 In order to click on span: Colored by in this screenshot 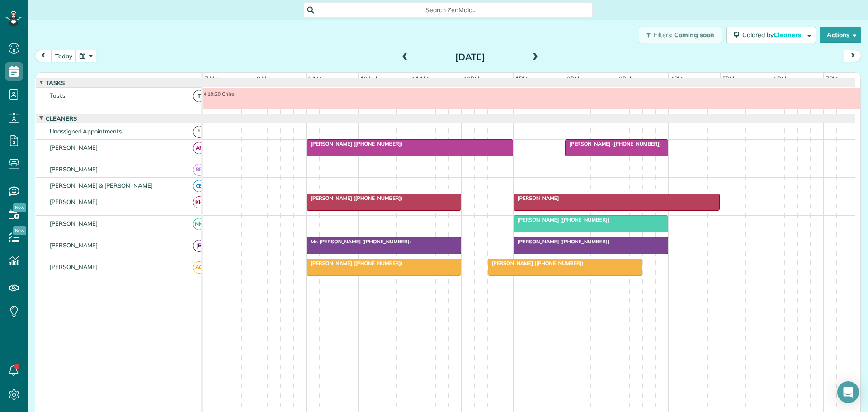, I will do `click(773, 35)`.